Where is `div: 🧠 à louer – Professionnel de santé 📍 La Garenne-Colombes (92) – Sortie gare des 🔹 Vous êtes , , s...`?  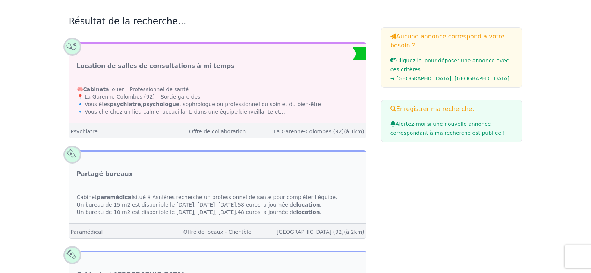
div: 🧠 à louer – Professionnel de santé 📍 La Garenne-Colombes (92) – Sortie gare des 🔹 Vous êtes , , s... is located at coordinates (218, 100).